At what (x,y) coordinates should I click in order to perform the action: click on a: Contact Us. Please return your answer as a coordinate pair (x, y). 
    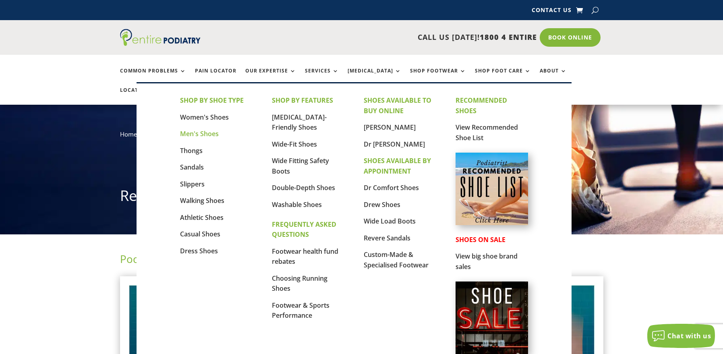
    Looking at the image, I should click on (551, 12).